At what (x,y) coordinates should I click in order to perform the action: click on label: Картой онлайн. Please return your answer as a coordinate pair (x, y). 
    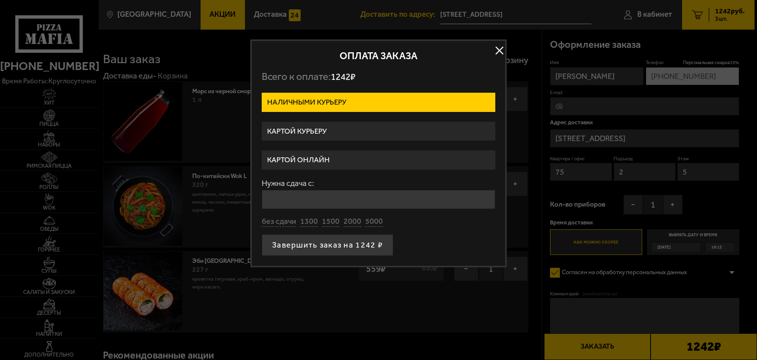
    Looking at the image, I should click on (378, 160).